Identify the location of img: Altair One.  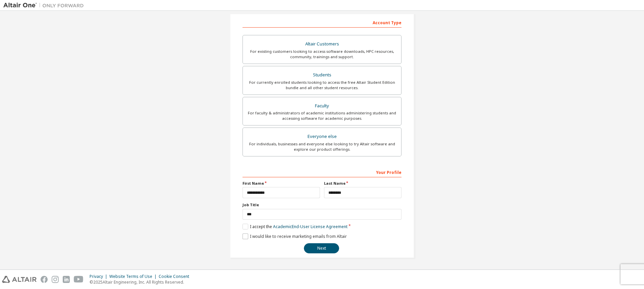
(45, 5).